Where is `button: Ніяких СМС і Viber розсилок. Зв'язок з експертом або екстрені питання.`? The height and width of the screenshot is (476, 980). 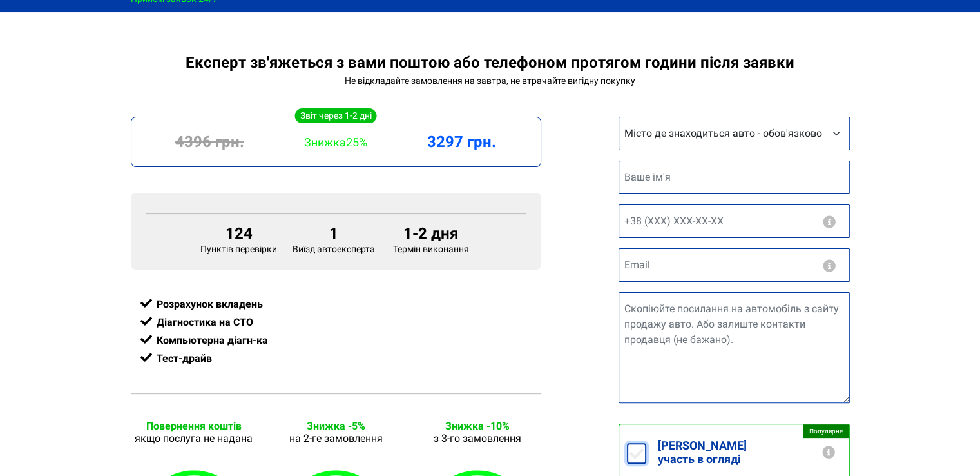
button: Ніяких СМС і Viber розсилок. Зв'язок з експертом або екстрені питання. is located at coordinates (829, 222).